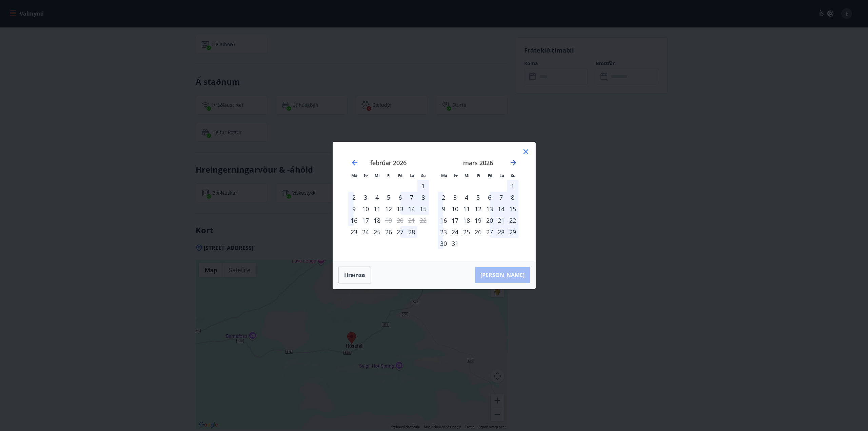 The height and width of the screenshot is (431, 868). Describe the element at coordinates (354, 197) in the screenshot. I see `td: Choose mánudagur, 2. febrúar 2026 as your check-in date. It’s available.` at that location.